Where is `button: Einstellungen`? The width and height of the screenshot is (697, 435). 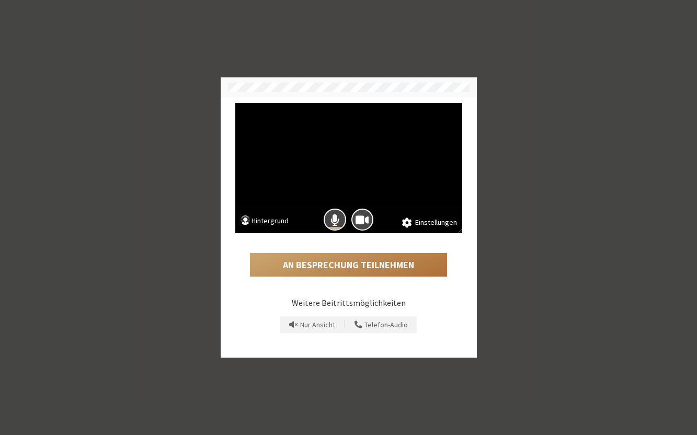
button: Einstellungen is located at coordinates (429, 223).